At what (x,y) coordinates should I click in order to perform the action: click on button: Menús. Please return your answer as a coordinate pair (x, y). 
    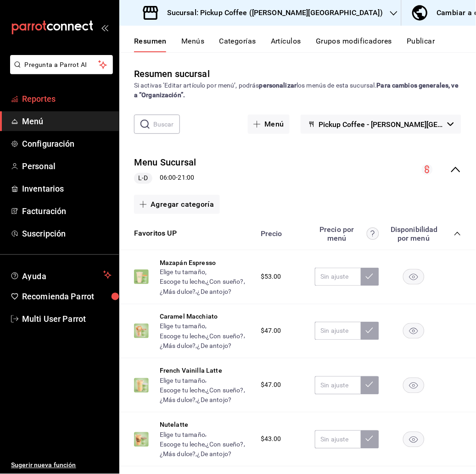
    Looking at the image, I should click on (193, 45).